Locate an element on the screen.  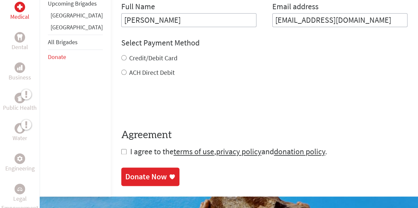
p: Public Health is located at coordinates (20, 108).